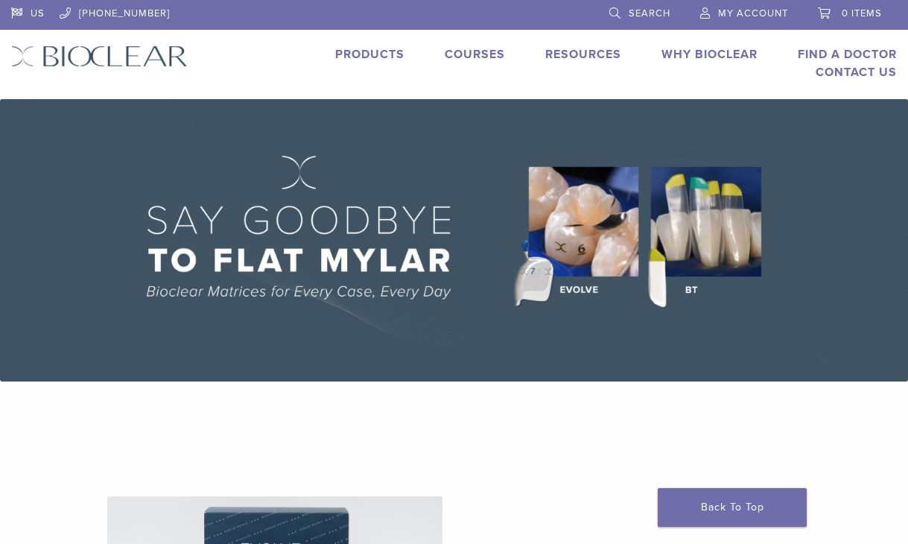 This screenshot has height=544, width=908. What do you see at coordinates (99, 56) in the screenshot?
I see `img: Bioclear` at bounding box center [99, 56].